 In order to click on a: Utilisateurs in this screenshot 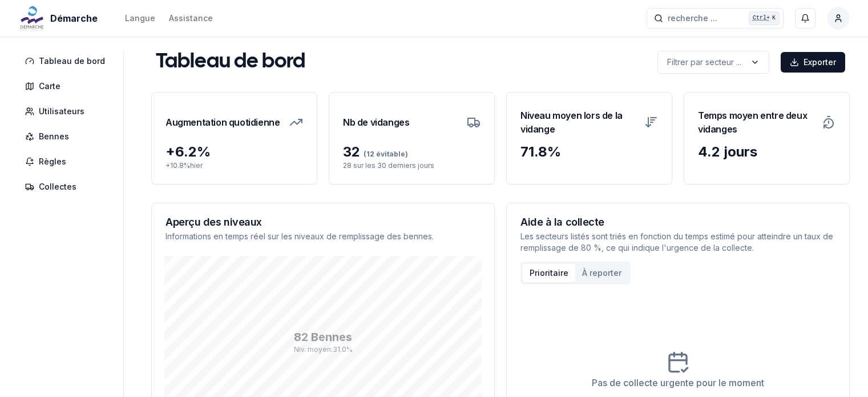, I will do `click(67, 112)`.